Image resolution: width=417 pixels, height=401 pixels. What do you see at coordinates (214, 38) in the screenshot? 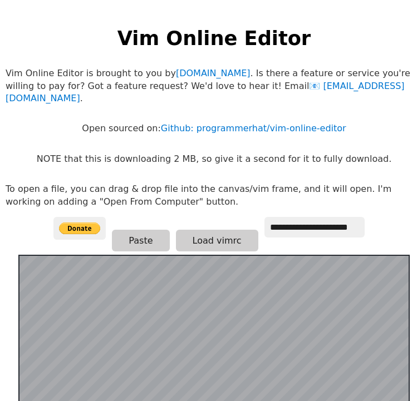
I see `h1: Vim Online Editor` at bounding box center [214, 38].